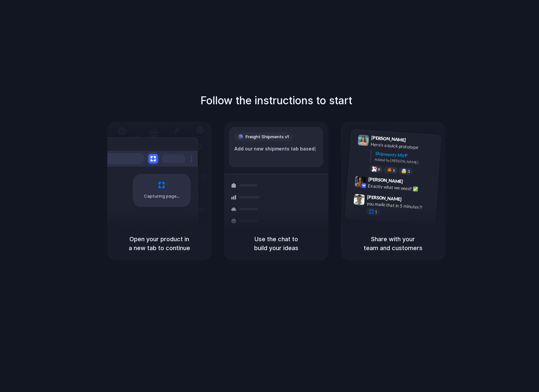  What do you see at coordinates (393, 243) in the screenshot?
I see `h5: Share with your team and customers` at bounding box center [393, 243].